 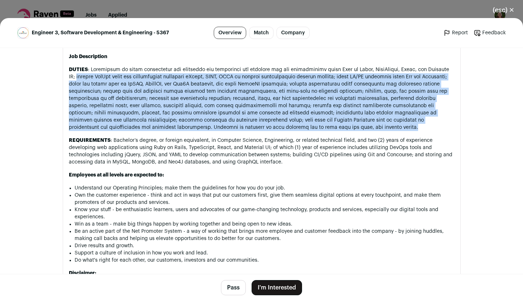 What do you see at coordinates (504, 10) in the screenshot?
I see `button: Close modal` at bounding box center [504, 10].